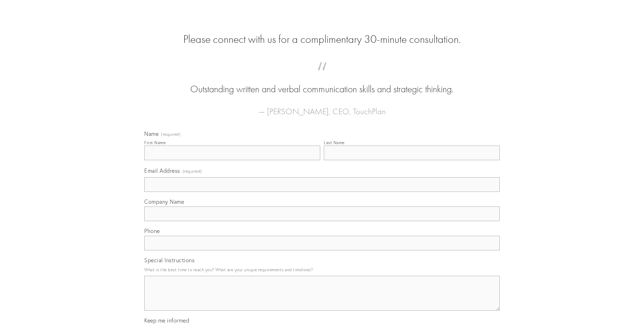 The height and width of the screenshot is (327, 644). Describe the element at coordinates (162, 171) in the screenshot. I see `span: Email Address` at that location.